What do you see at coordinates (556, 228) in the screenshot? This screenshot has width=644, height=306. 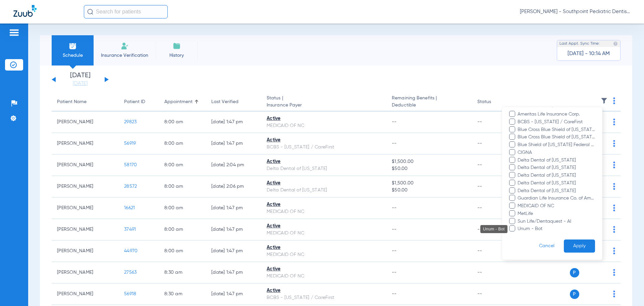 I see `span: Unum - Bot` at bounding box center [556, 228].